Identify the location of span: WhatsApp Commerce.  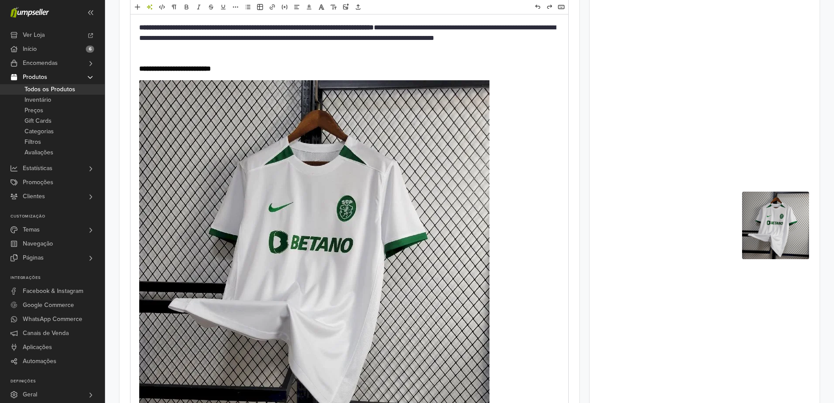
(53, 319).